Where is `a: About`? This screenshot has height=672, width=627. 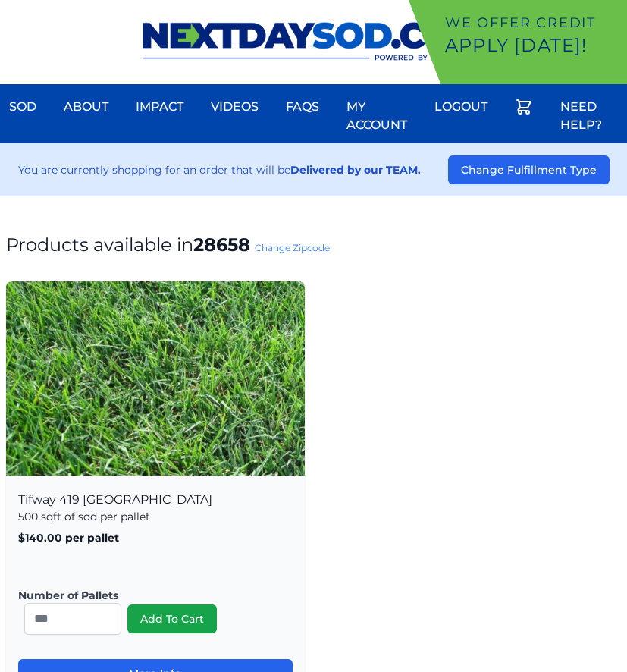 a: About is located at coordinates (85, 107).